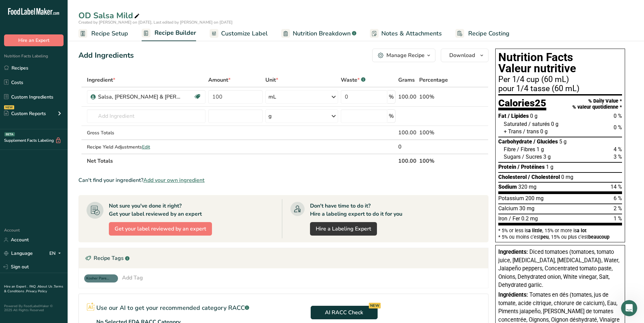 The height and width of the screenshot is (323, 644). I want to click on span: beaucoup, so click(599, 237).